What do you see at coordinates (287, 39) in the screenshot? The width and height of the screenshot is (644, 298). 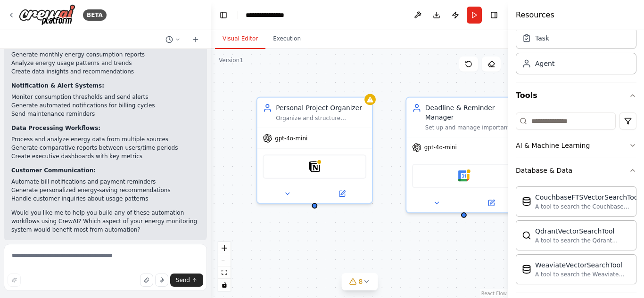 I see `button: Execution` at bounding box center [287, 39].